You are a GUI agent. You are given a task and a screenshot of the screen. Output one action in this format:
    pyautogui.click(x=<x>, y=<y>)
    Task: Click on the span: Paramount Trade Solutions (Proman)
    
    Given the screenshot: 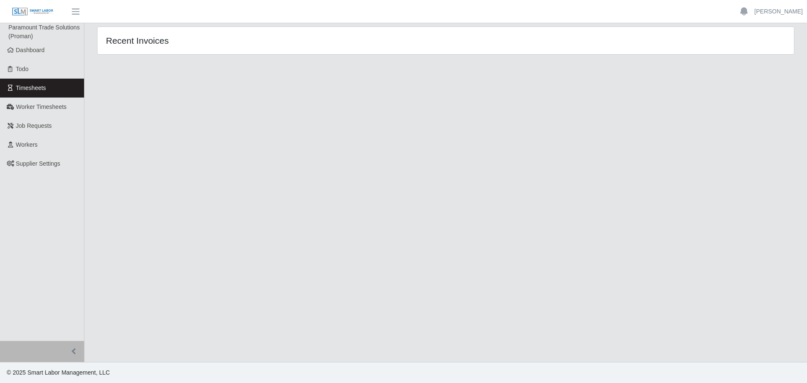 What is the action you would take?
    pyautogui.click(x=44, y=32)
    